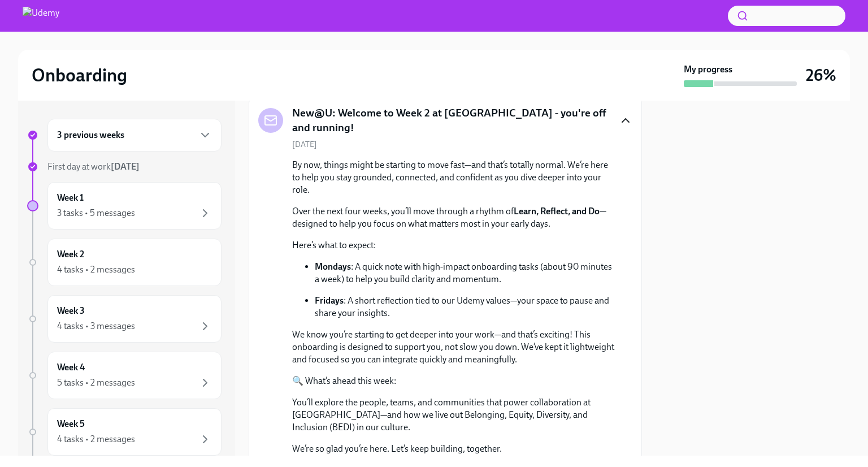 The height and width of the screenshot is (467, 868). I want to click on a: Week 34 tasks • 3 messages, so click(124, 318).